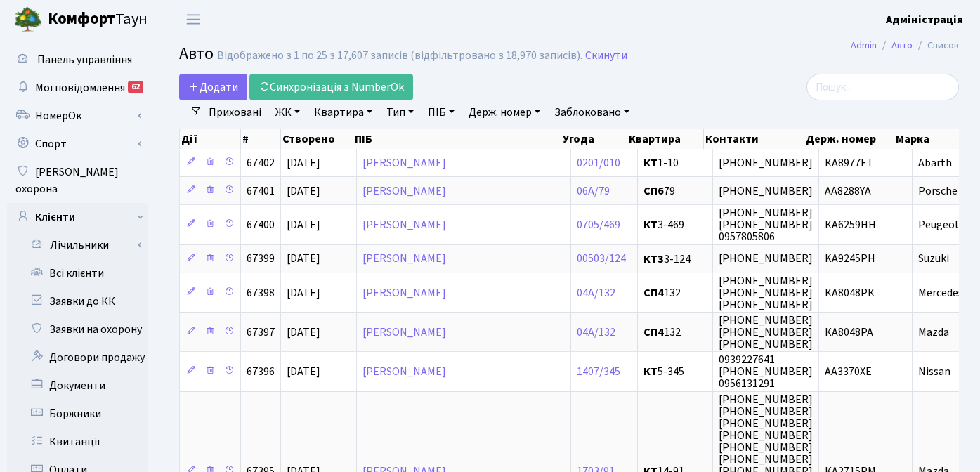  I want to click on span: KA9245PH, so click(850, 259).